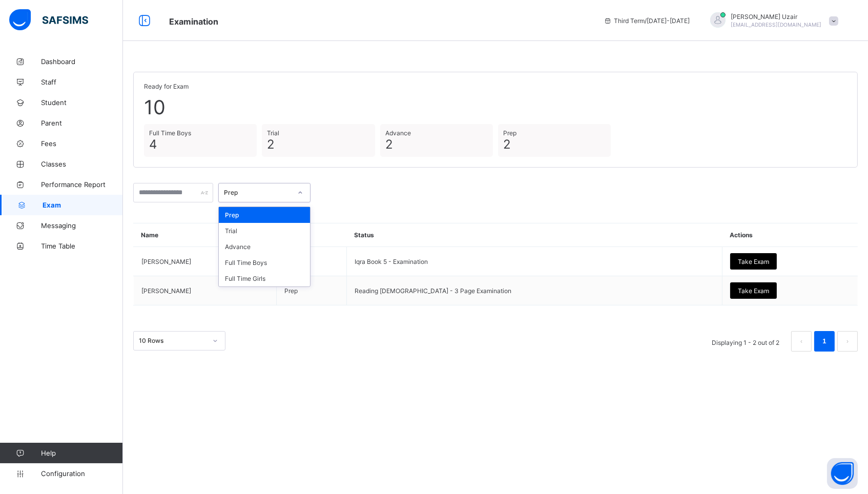 This screenshot has width=868, height=494. Describe the element at coordinates (82, 246) in the screenshot. I see `span: Time Table` at that location.